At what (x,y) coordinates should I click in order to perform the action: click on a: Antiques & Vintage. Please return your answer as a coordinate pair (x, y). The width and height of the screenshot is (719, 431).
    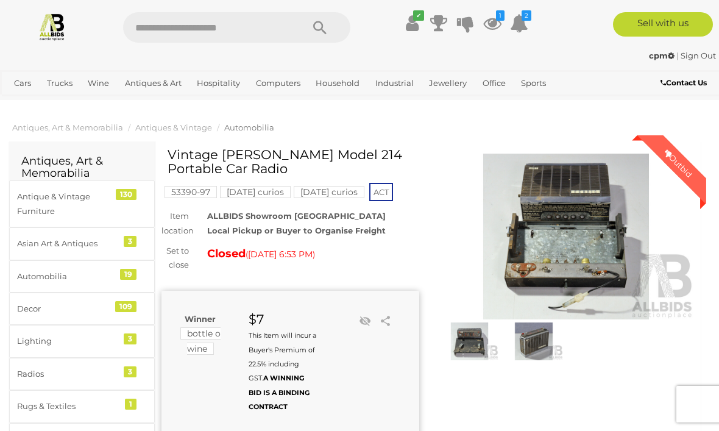
    Looking at the image, I should click on (174, 127).